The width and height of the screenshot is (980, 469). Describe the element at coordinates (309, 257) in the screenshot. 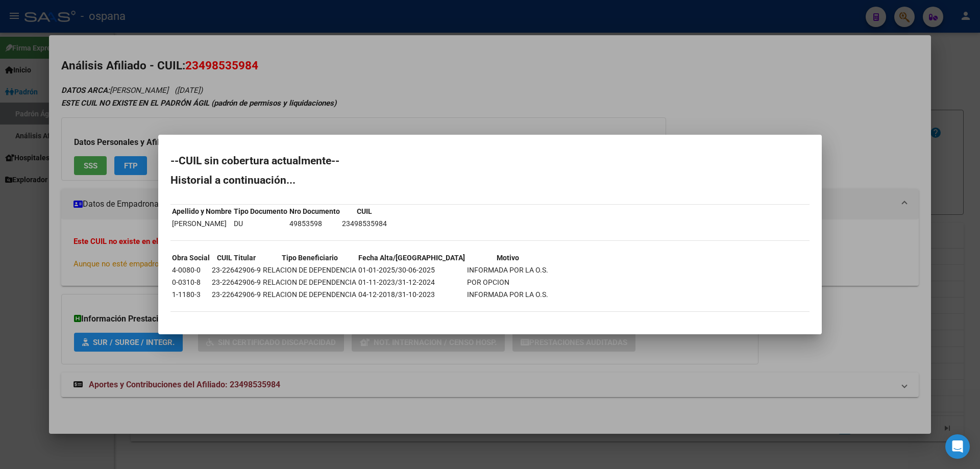

I see `th: Tipo Beneficiario` at that location.